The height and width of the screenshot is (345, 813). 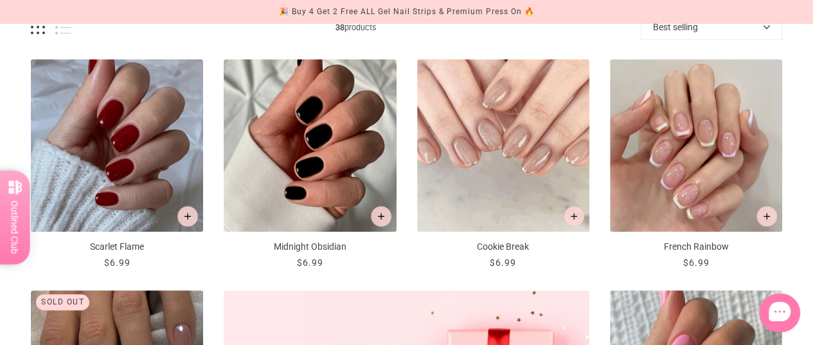 What do you see at coordinates (340, 27) in the screenshot?
I see `b: 38` at bounding box center [340, 27].